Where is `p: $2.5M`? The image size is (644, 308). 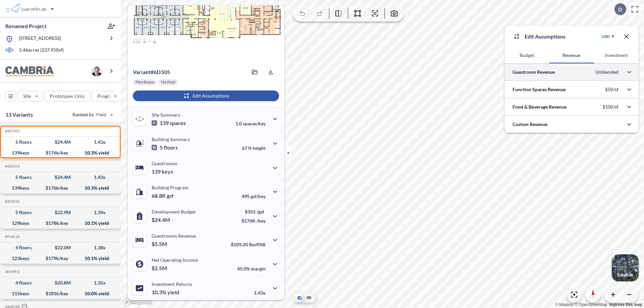
p: $2.5M is located at coordinates (160, 268).